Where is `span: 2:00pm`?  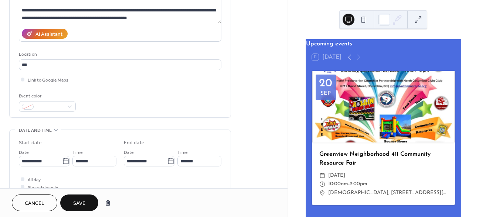 span: 2:00pm is located at coordinates (359, 185).